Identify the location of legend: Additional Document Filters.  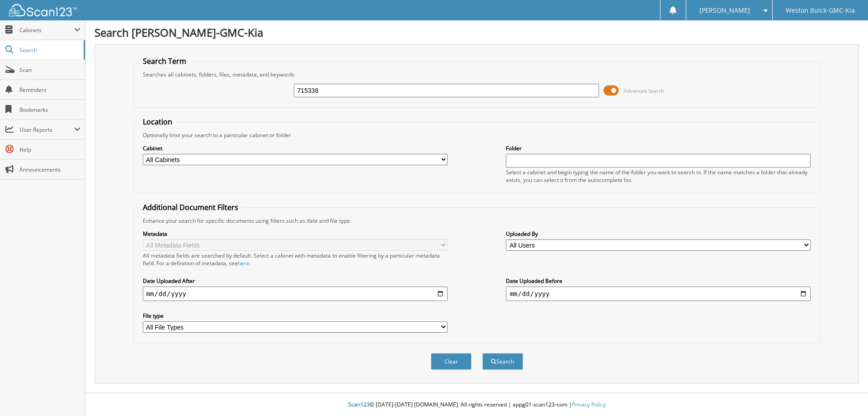
(190, 207).